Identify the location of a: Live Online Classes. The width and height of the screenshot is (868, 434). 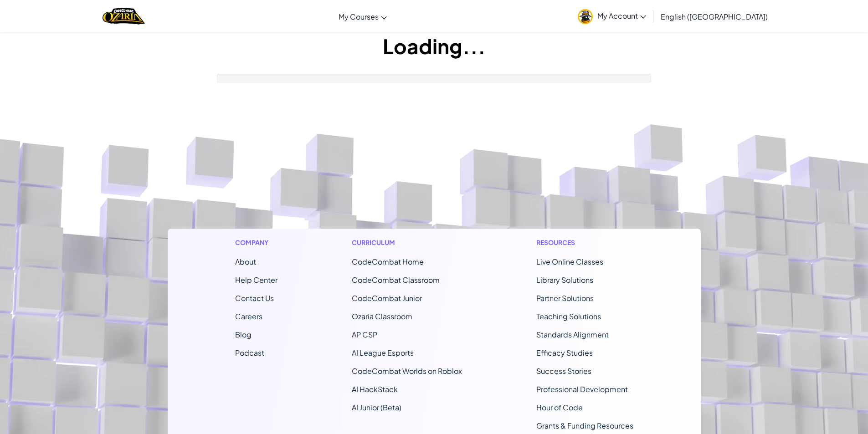
(570, 262).